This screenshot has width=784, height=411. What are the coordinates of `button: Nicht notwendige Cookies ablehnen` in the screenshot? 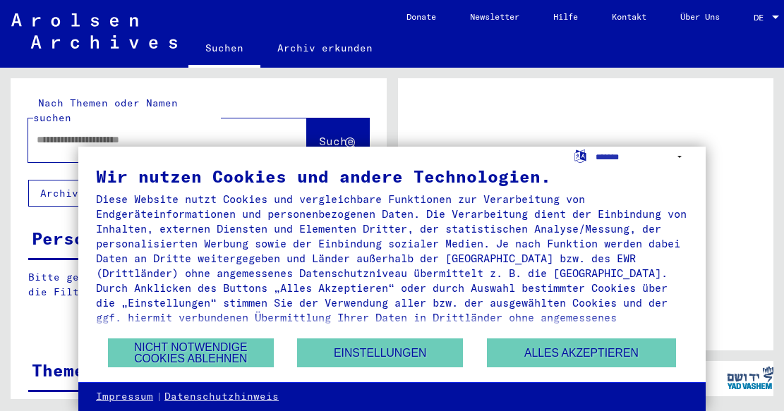 It's located at (191, 353).